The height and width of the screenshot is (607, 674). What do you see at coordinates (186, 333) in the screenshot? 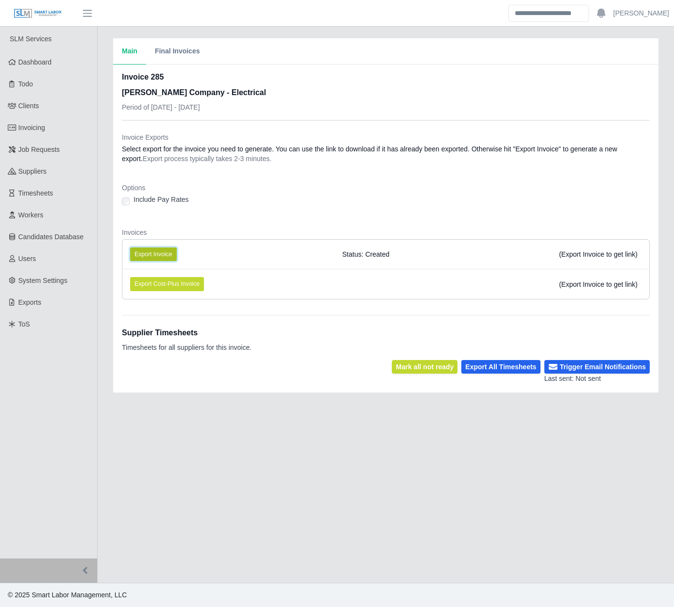
I see `h1: Supplier Timesheets` at bounding box center [186, 333].